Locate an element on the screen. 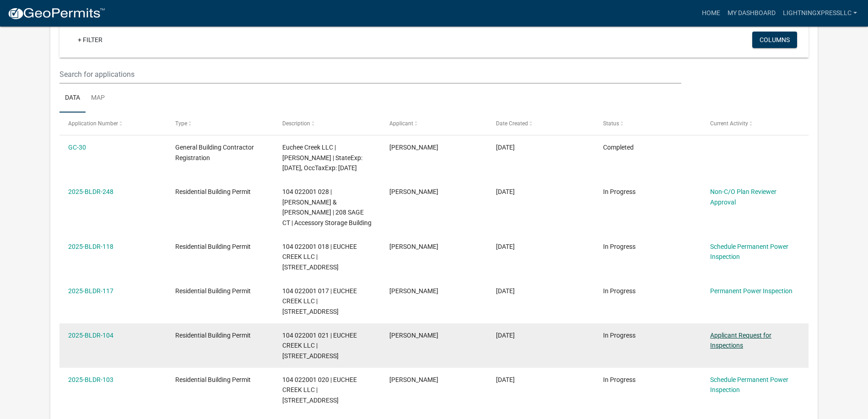  datatable-header-cell: Type is located at coordinates (220, 123).